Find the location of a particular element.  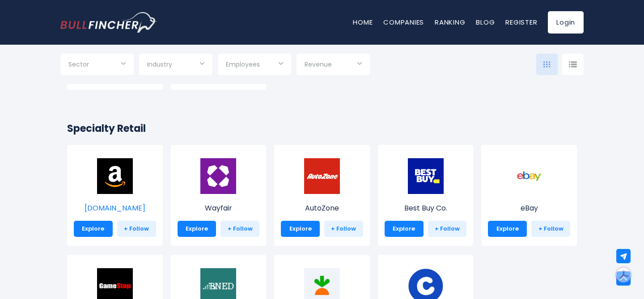

p: Amazon.com is located at coordinates (115, 208).